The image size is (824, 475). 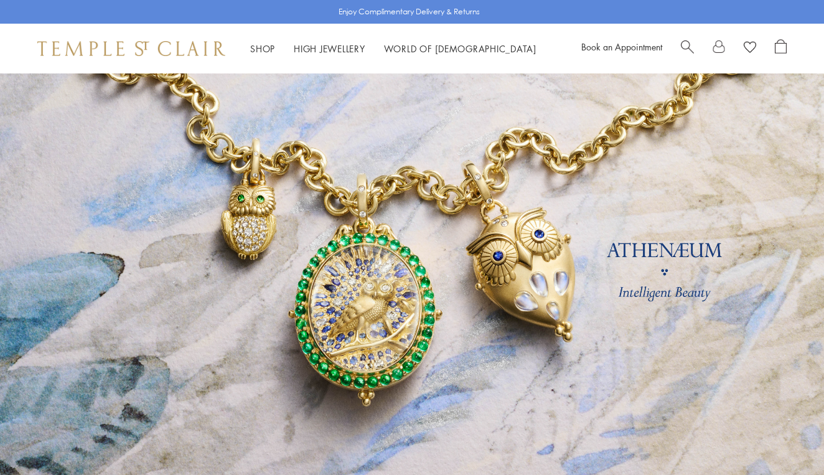 What do you see at coordinates (131, 49) in the screenshot?
I see `img: Temple St. Clair` at bounding box center [131, 49].